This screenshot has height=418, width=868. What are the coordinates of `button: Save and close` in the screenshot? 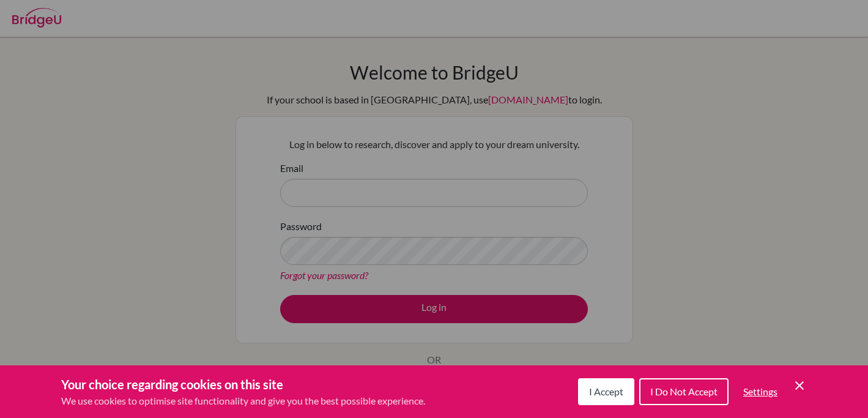 It's located at (800, 386).